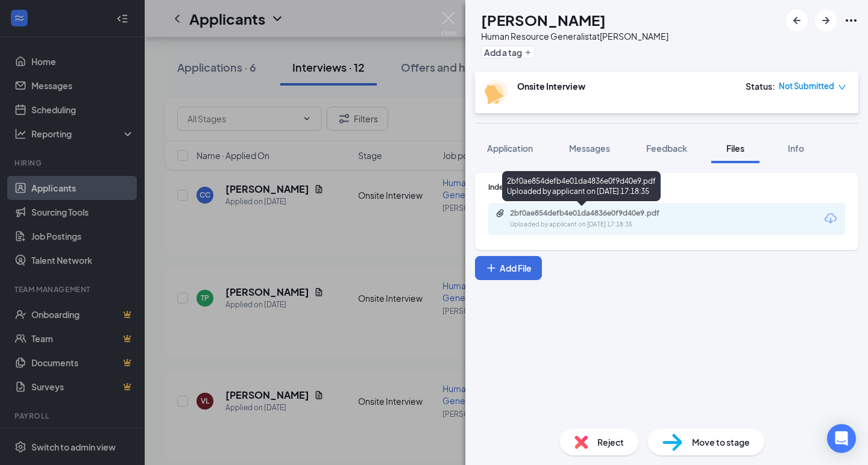  What do you see at coordinates (507, 52) in the screenshot?
I see `button: PlusAdd a tag` at bounding box center [507, 52].